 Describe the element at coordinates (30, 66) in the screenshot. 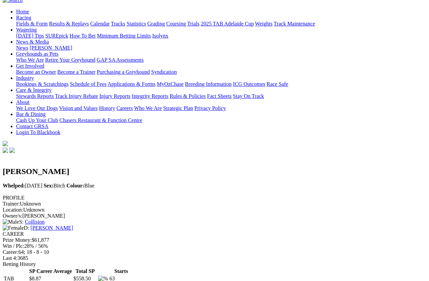

I see `a: Get Involved` at that location.